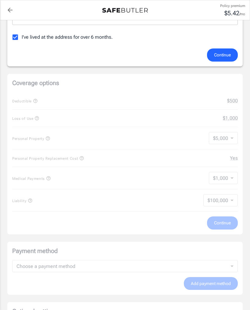 Image resolution: width=250 pixels, height=310 pixels. Describe the element at coordinates (242, 14) in the screenshot. I see `p: /mo` at that location.